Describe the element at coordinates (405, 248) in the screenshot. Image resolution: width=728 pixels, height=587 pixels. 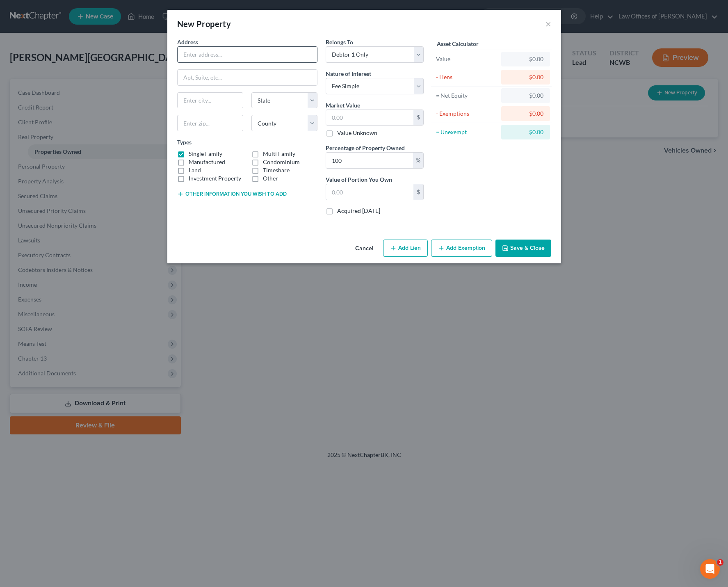
I see `button: Add Lien` at that location.